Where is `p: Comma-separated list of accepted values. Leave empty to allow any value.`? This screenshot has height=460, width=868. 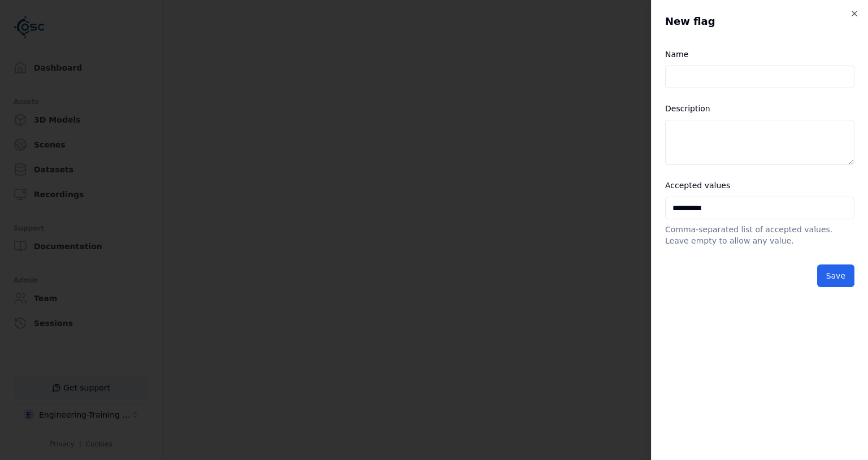
p: Comma-separated list of accepted values. Leave empty to allow any value. is located at coordinates (759, 235).